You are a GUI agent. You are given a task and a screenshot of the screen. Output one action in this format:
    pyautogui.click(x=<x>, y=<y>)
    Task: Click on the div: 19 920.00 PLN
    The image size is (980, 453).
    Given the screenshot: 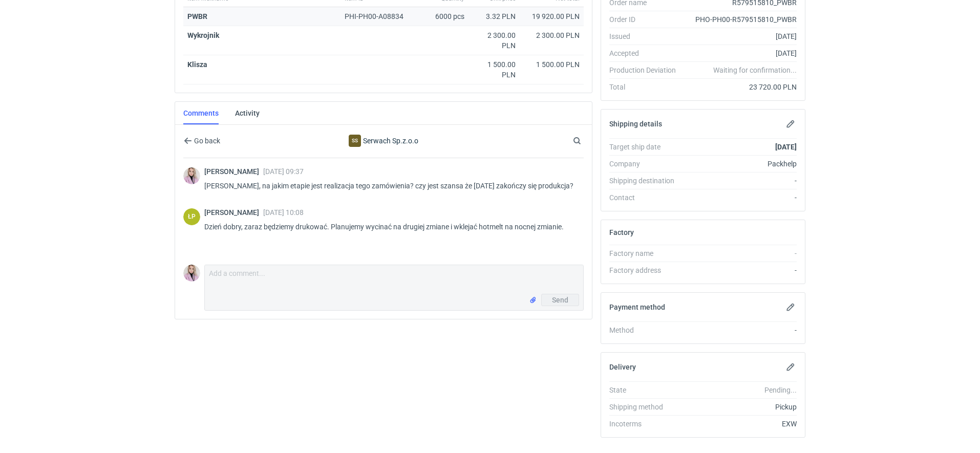 What is the action you would take?
    pyautogui.click(x=551, y=16)
    